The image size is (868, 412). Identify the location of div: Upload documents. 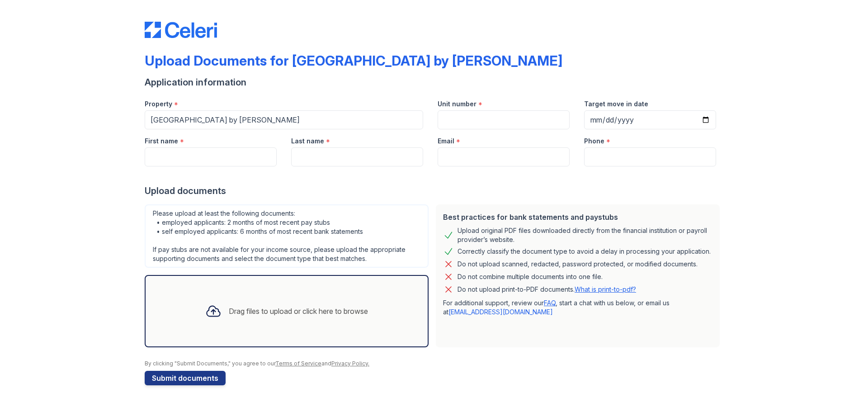
(434, 191).